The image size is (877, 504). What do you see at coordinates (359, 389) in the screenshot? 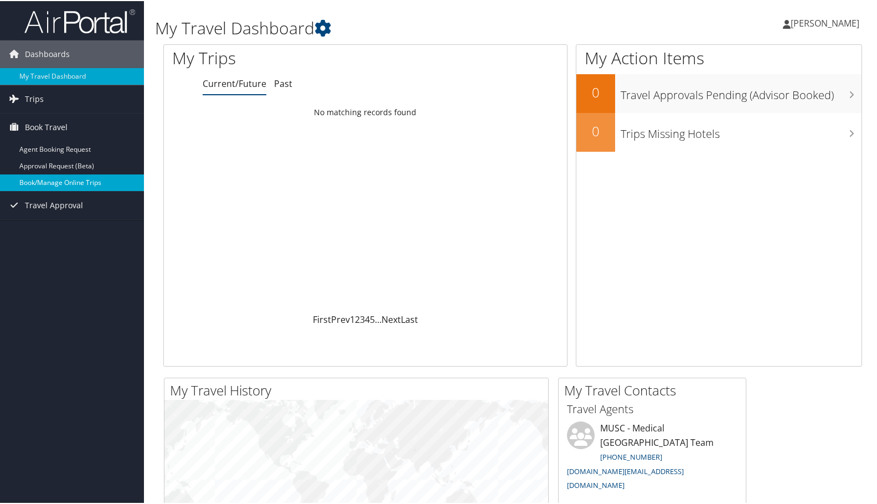
I see `h2: My Travel History` at bounding box center [359, 389].